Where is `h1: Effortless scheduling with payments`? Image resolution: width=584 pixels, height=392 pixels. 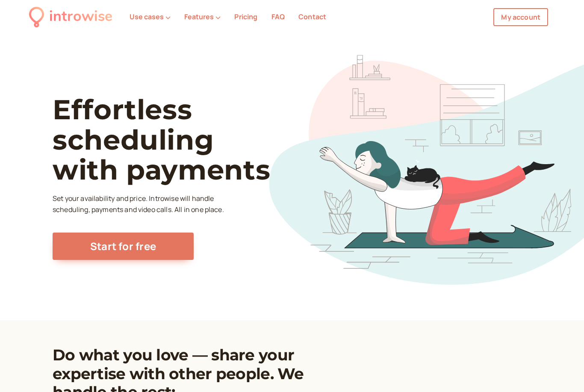 h1: Effortless scheduling with payments is located at coordinates (177, 139).